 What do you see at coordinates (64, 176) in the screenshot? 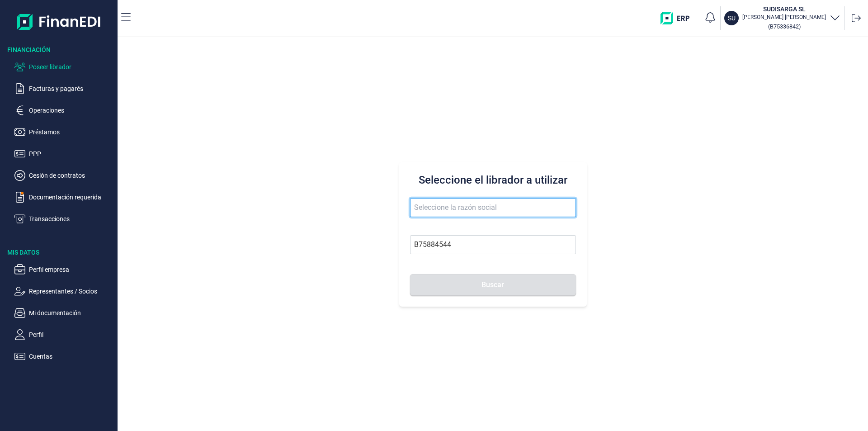
I see `button: Cesión de contratos` at bounding box center [64, 176].